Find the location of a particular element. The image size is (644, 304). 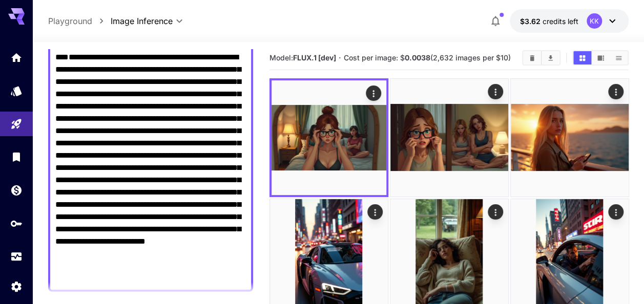

div: Home is located at coordinates (16, 57).